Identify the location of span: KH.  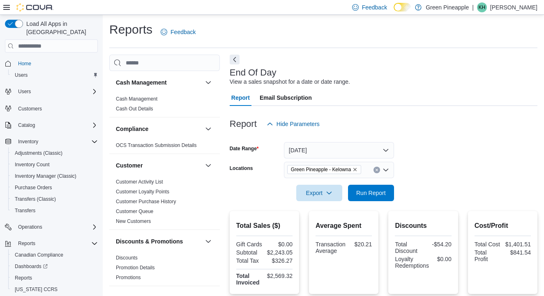
(482, 7).